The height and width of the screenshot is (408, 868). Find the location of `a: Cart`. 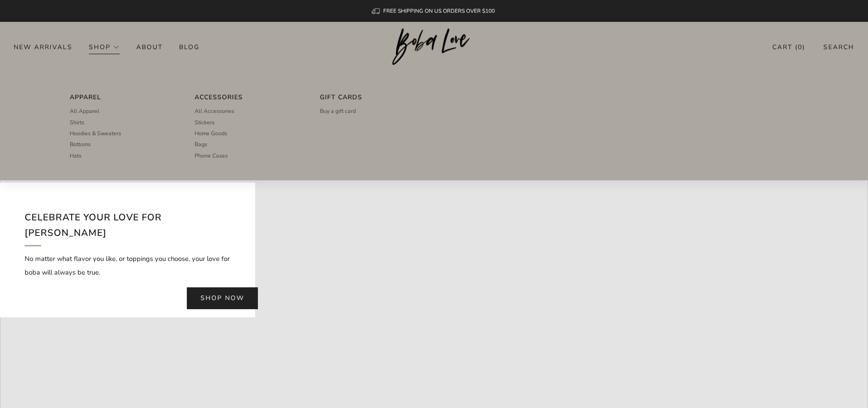

a: Cart is located at coordinates (788, 47).